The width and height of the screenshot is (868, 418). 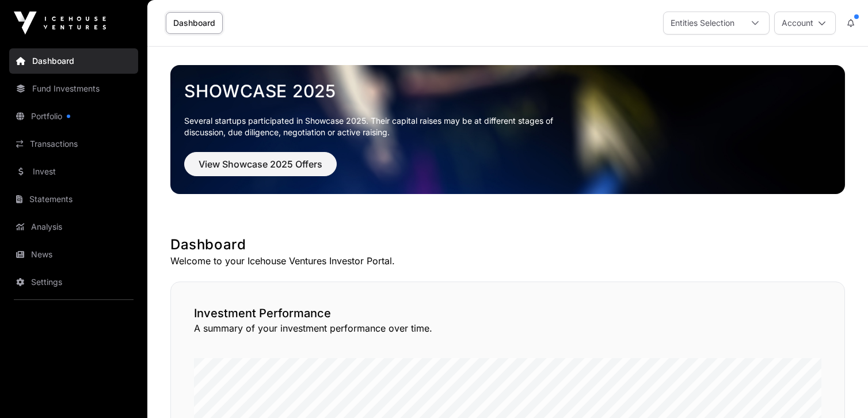 I want to click on a: Portfolio, so click(x=74, y=116).